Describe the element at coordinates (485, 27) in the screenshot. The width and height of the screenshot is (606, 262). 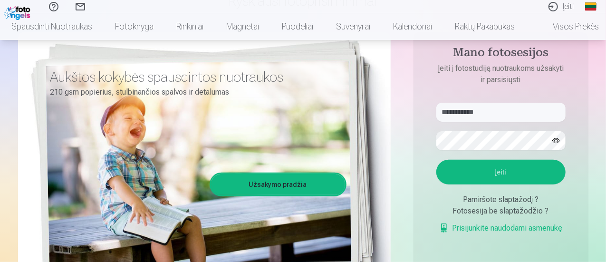
I see `a: Raktų pakabukas` at that location.